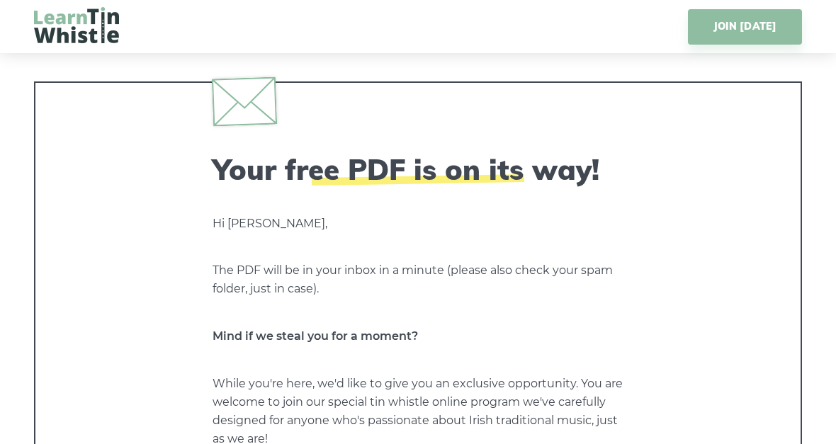 Image resolution: width=836 pixels, height=444 pixels. I want to click on img: LearnTinWhistle.com, so click(76, 25).